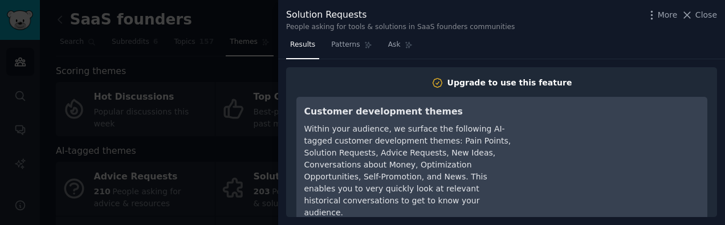  I want to click on div: Within your audience, we surface the following AI-tagged customer development themes: Pain Points..., so click(408, 171).